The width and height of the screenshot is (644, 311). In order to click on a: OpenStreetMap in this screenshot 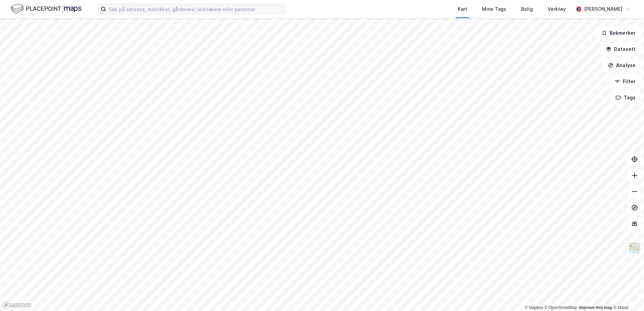, I will do `click(561, 308)`.